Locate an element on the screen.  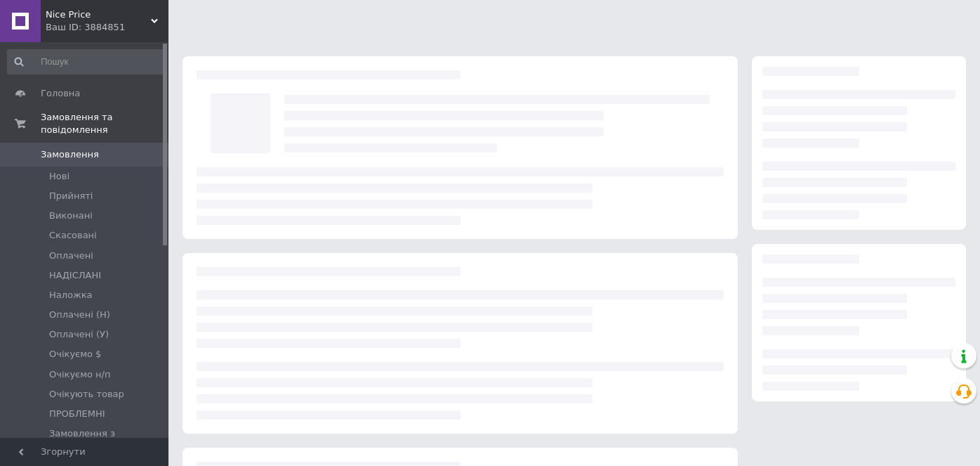
span: Очікують товар is located at coordinates (87, 394).